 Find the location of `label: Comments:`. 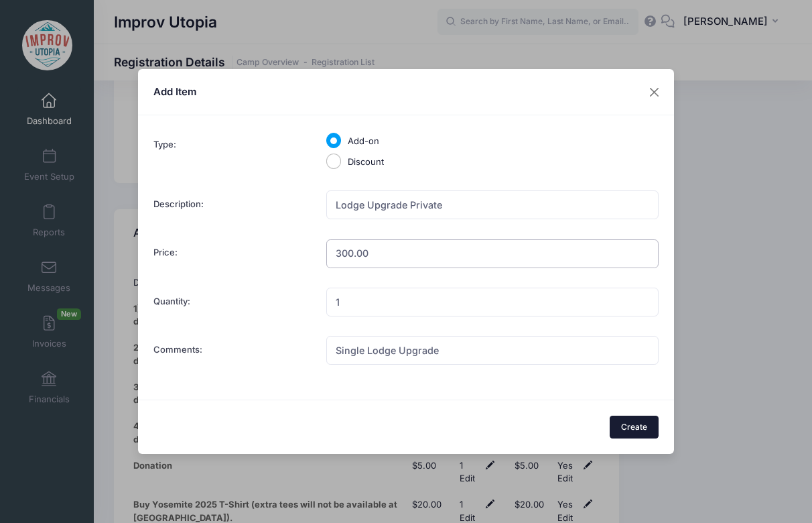

label: Comments: is located at coordinates (233, 352).